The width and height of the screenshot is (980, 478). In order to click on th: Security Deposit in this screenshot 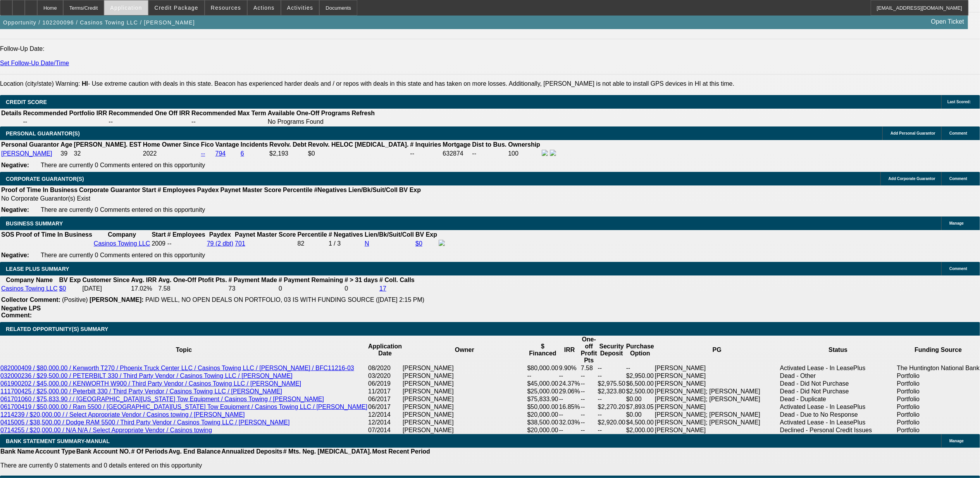, I will do `click(611, 350)`.